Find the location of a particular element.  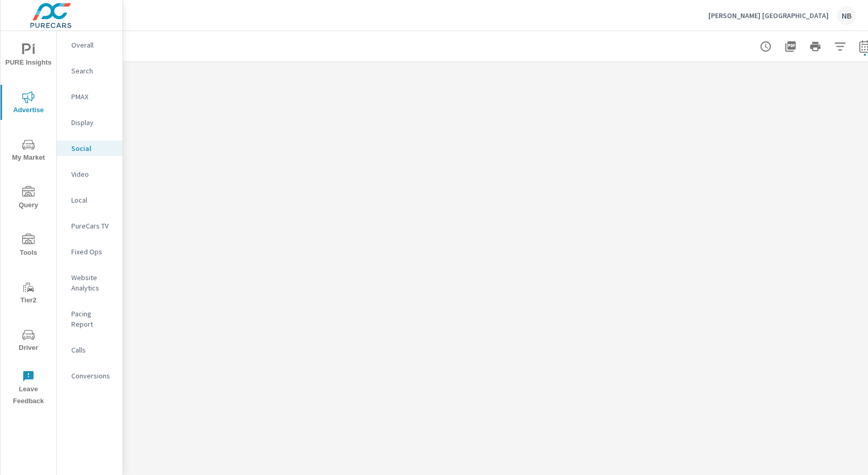

div: PMAX is located at coordinates (89, 97).